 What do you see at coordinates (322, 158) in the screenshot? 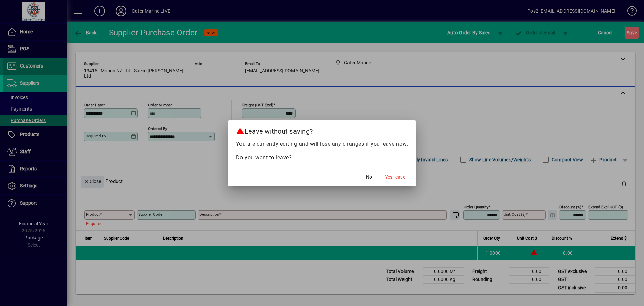
I see `p: Do you want to leave?` at bounding box center [322, 158].